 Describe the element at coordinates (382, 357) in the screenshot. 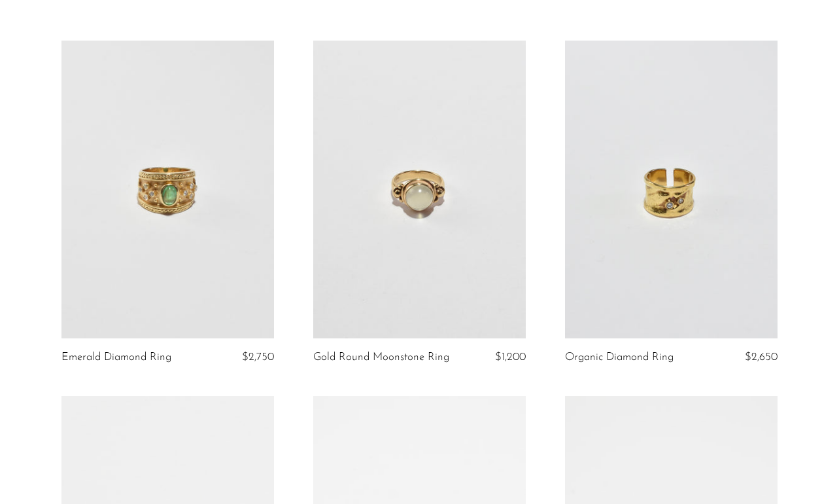

I see `a: Gold Round Moonstone Ring` at that location.